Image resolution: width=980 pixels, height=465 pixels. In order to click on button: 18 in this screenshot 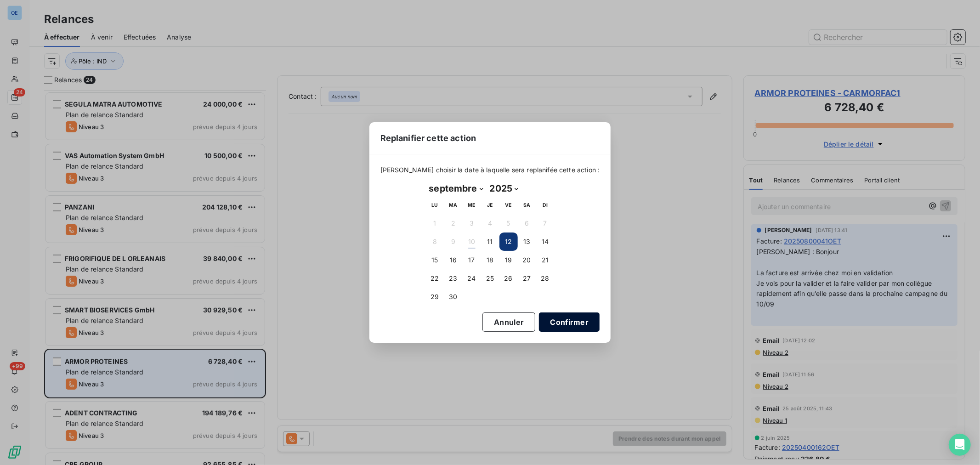, I will do `click(490, 260)`.